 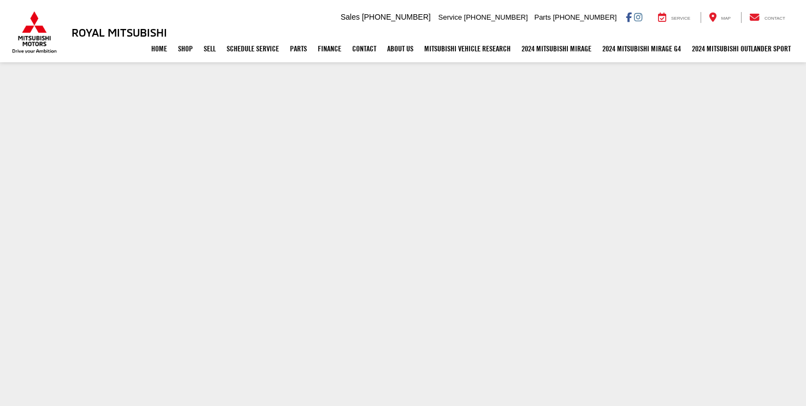 What do you see at coordinates (185, 49) in the screenshot?
I see `a: Shop` at bounding box center [185, 49].